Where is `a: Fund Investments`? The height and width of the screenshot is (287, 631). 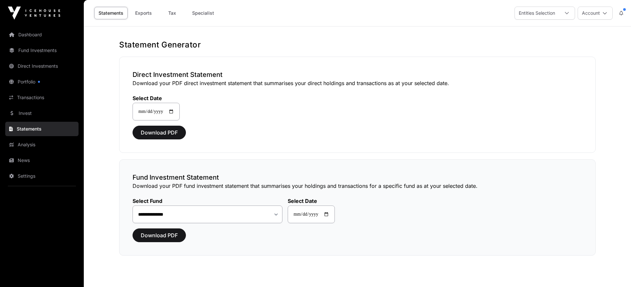 a: Fund Investments is located at coordinates (42, 50).